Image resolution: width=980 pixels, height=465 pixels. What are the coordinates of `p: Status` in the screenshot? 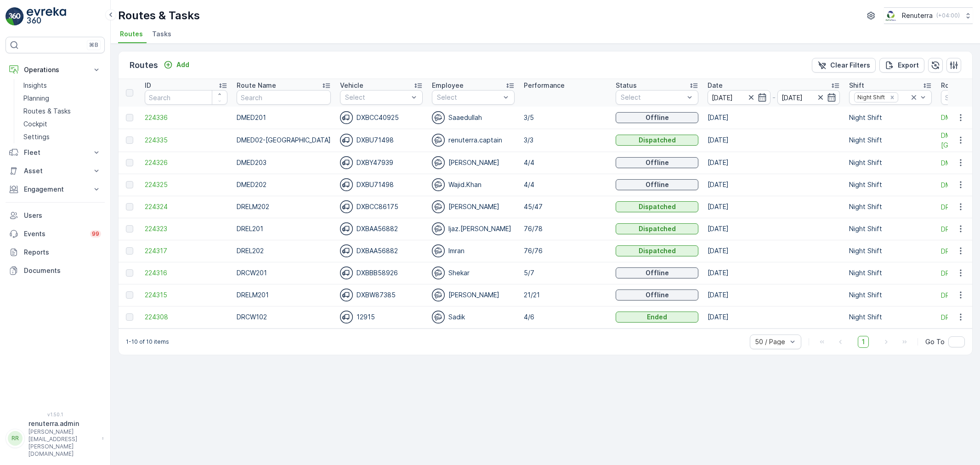 It's located at (626, 86).